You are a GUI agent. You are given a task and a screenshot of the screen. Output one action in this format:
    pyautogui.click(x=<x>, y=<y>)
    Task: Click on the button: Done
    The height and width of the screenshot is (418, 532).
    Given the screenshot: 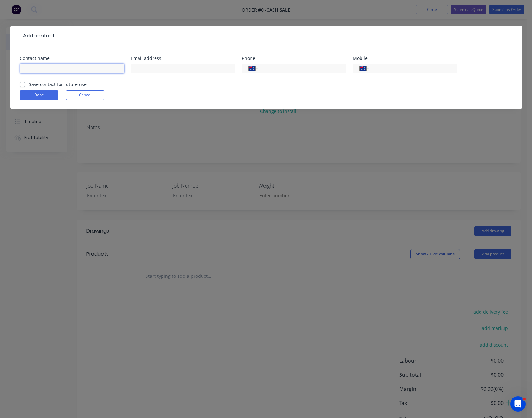 What is the action you would take?
    pyautogui.click(x=39, y=95)
    